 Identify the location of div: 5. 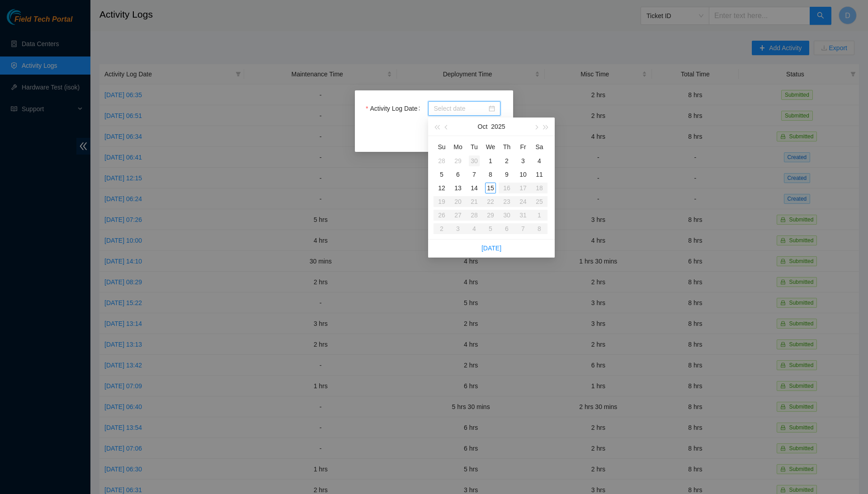
(442, 175).